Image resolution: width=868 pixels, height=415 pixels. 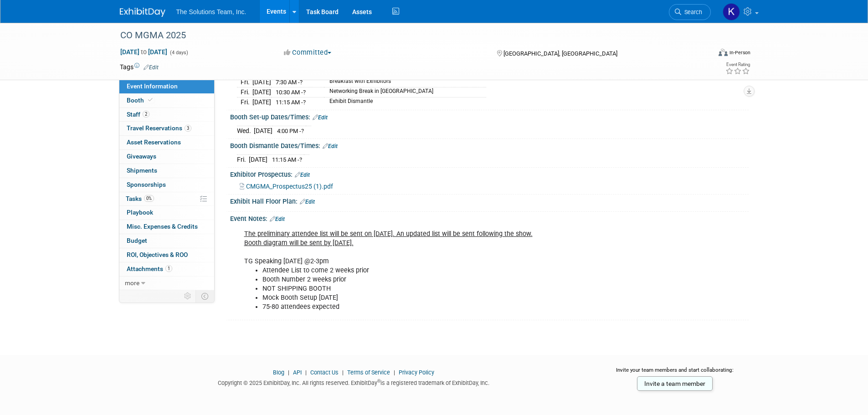 What do you see at coordinates (407, 36) in the screenshot?
I see `div: CO MGMA 2025` at bounding box center [407, 36].